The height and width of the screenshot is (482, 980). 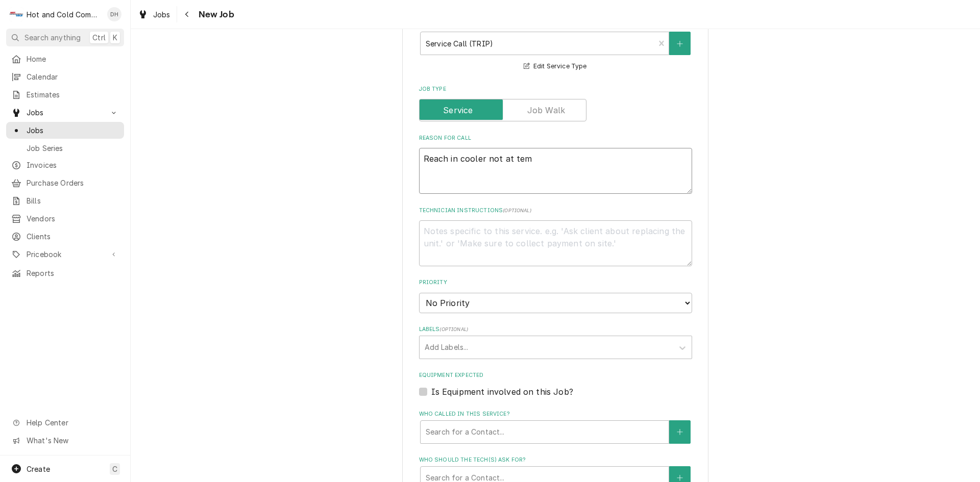 I want to click on span: K, so click(x=115, y=37).